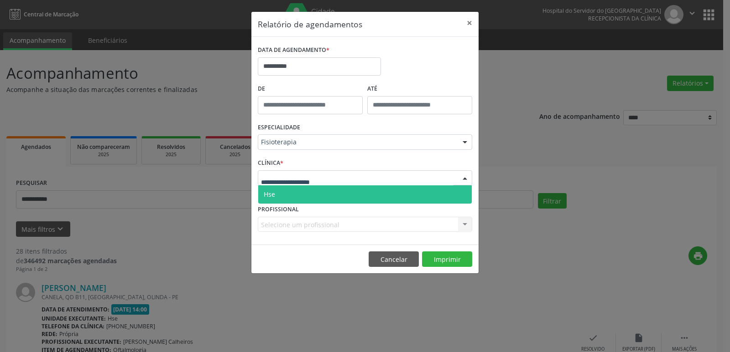 The width and height of the screenshot is (730, 352). What do you see at coordinates (310, 24) in the screenshot?
I see `h5: Relatório de agendamentos` at bounding box center [310, 24].